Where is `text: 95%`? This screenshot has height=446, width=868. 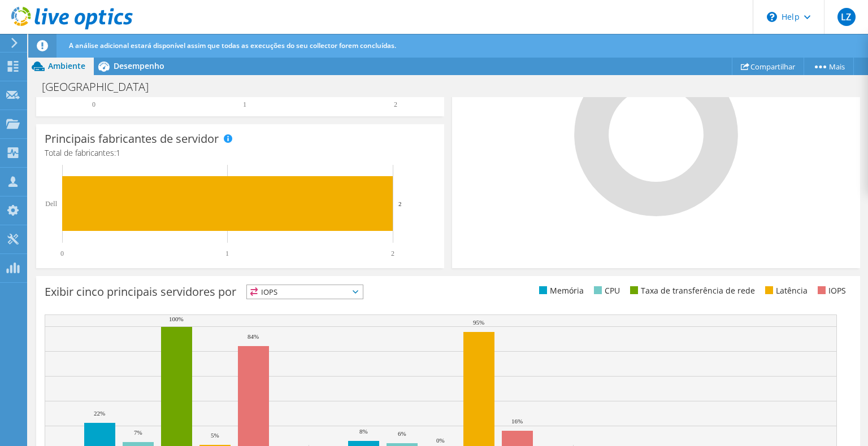
text: 95% is located at coordinates (479, 323).